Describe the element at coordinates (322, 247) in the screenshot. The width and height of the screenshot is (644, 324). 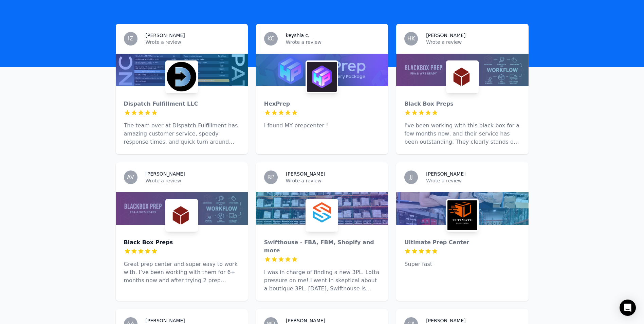
I see `div: Swifthouse - FBA, FBM, Shopify and more` at that location.